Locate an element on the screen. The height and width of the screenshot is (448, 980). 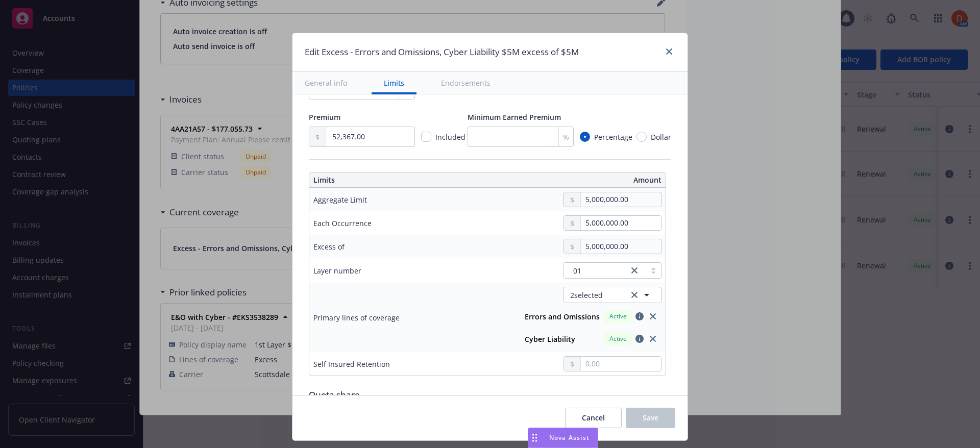
button: Save is located at coordinates (650, 418).